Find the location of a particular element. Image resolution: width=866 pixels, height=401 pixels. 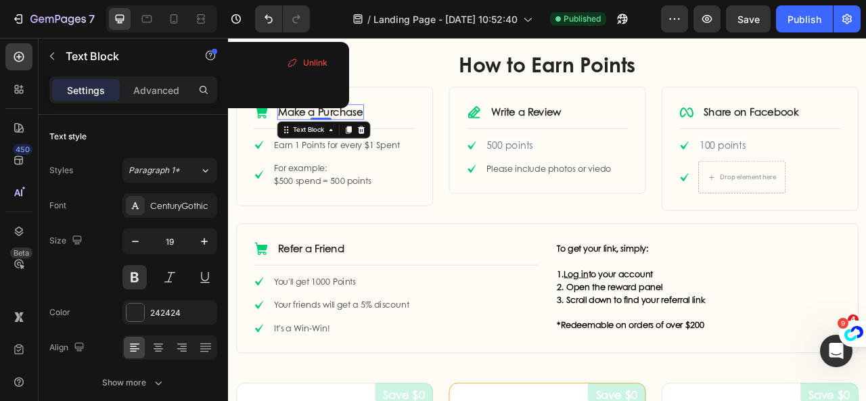

div: 450 is located at coordinates (22, 149).